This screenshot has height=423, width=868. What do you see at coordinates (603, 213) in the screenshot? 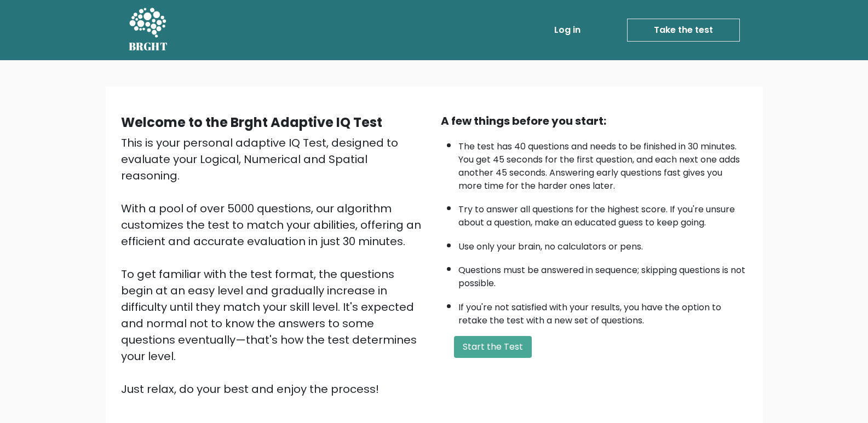
I see `li: Try to answer all questions for the highest score. If you're unsure about a question, make an edu...` at bounding box center [603, 213].